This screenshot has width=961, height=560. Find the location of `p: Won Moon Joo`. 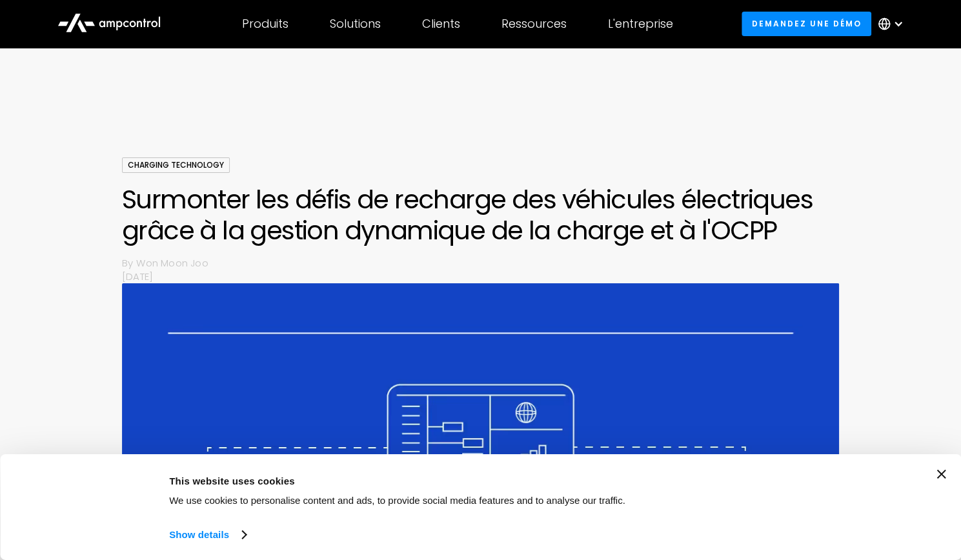

p: Won Moon Joo is located at coordinates (487, 263).